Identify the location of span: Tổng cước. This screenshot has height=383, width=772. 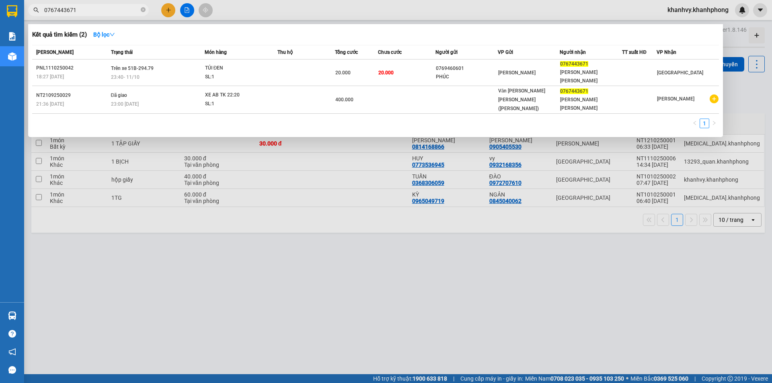
(346, 52).